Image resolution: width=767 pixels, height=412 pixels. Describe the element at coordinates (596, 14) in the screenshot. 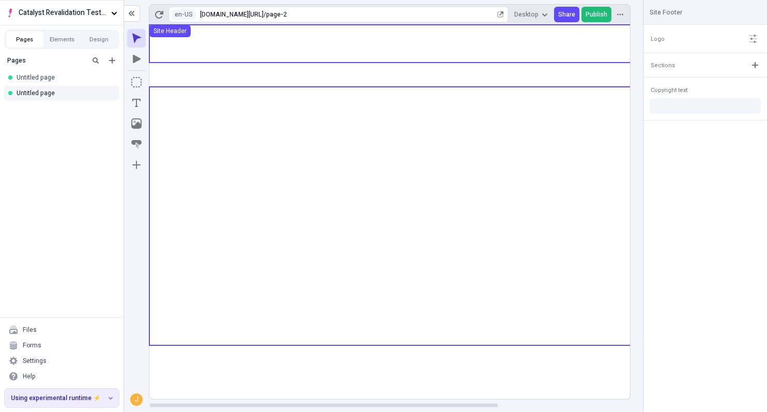

I see `span: Publish` at that location.